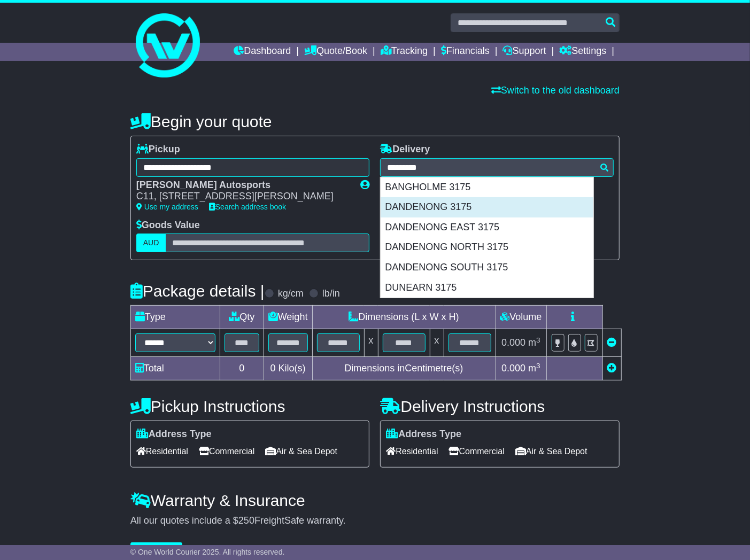 The width and height of the screenshot is (750, 560). I want to click on a: Dashboard, so click(262, 52).